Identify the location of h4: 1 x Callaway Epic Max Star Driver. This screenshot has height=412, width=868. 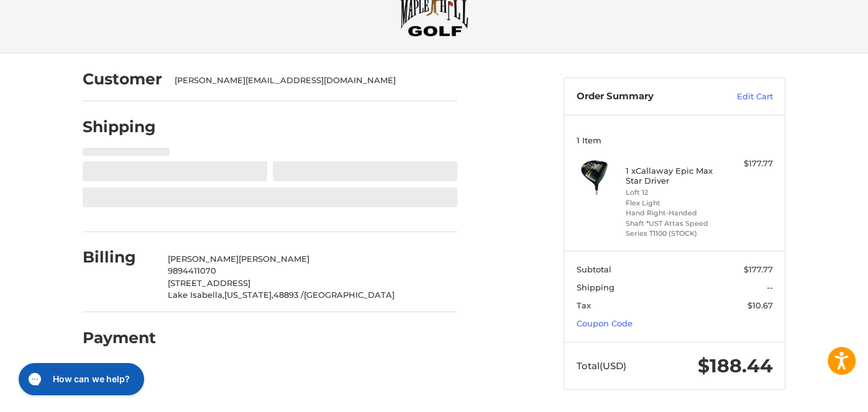
(673, 176).